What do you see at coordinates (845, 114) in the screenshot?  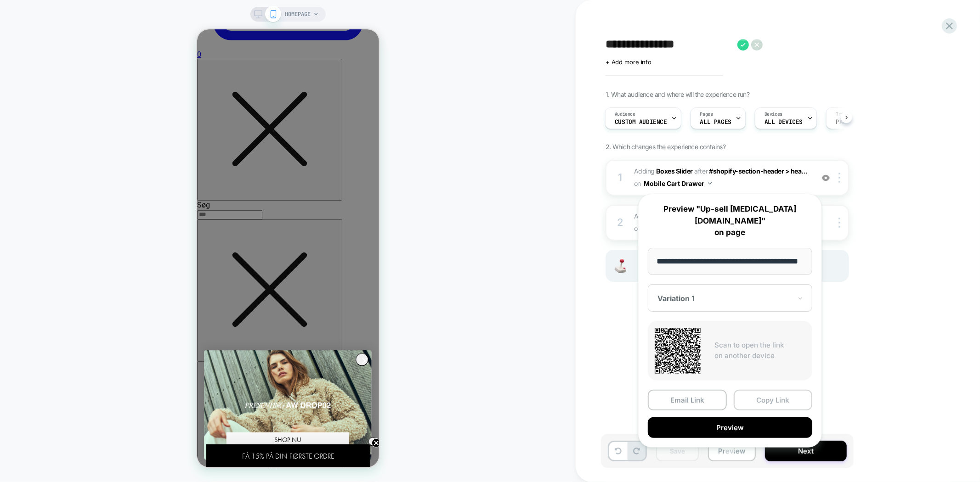 I see `span: Trigger` at bounding box center [845, 114].